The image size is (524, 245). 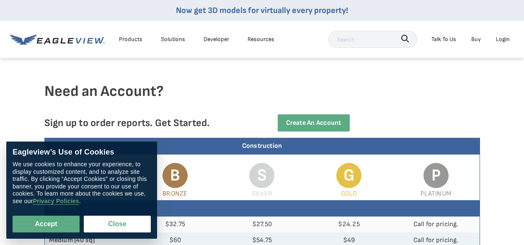 I want to click on button: Accept, so click(x=46, y=224).